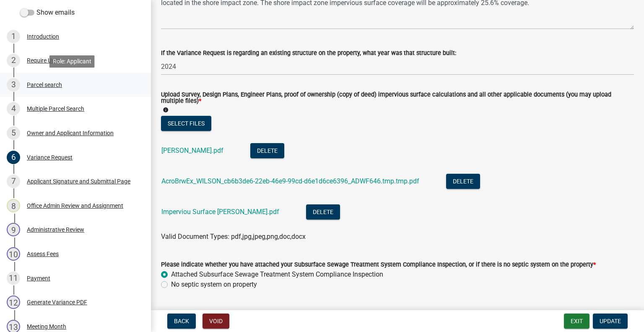 The width and height of the screenshot is (644, 332). I want to click on div: Variance Request, so click(49, 158).